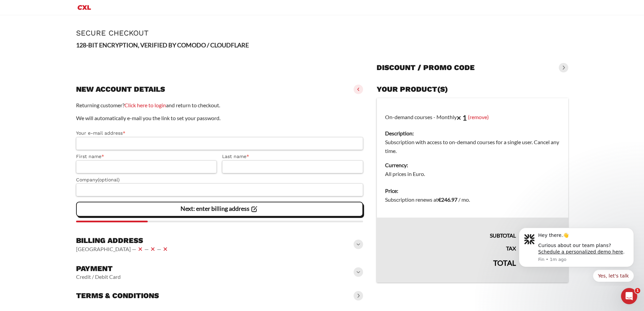  What do you see at coordinates (162, 45) in the screenshot?
I see `strong: 128-BIT ENCRYPTION, VERIFIED BY COMODO / CLOUDFLARE` at bounding box center [162, 45].